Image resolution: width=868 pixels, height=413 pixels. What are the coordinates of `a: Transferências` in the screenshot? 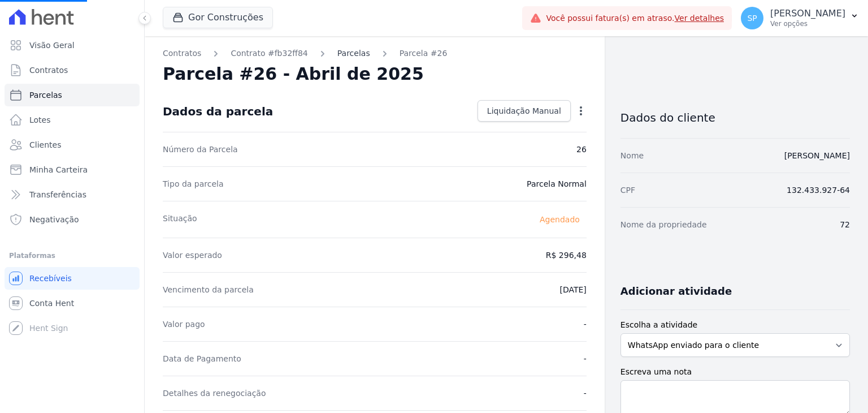 It's located at (72, 195).